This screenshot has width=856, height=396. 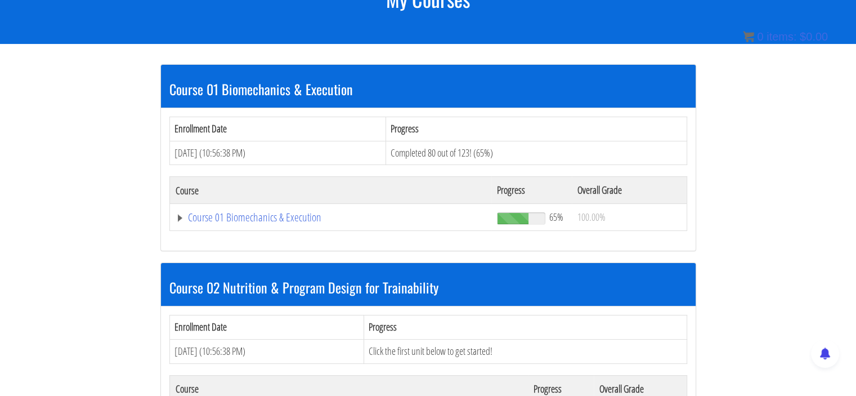 I want to click on td: 100.00%, so click(x=630, y=217).